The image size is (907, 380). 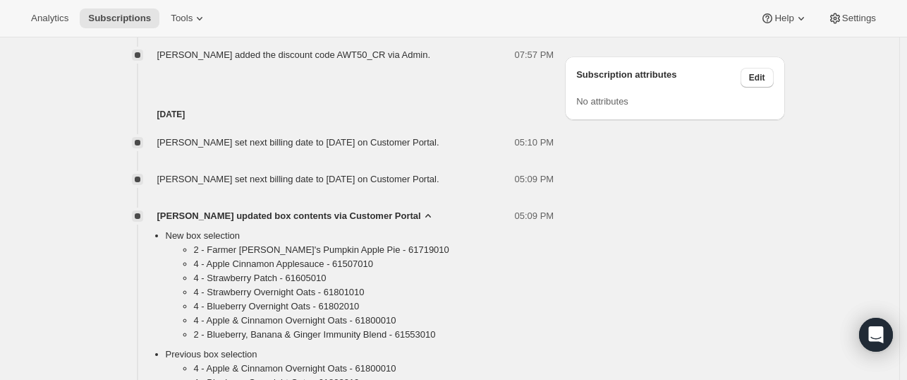 What do you see at coordinates (181, 18) in the screenshot?
I see `span: Tools` at bounding box center [181, 18].